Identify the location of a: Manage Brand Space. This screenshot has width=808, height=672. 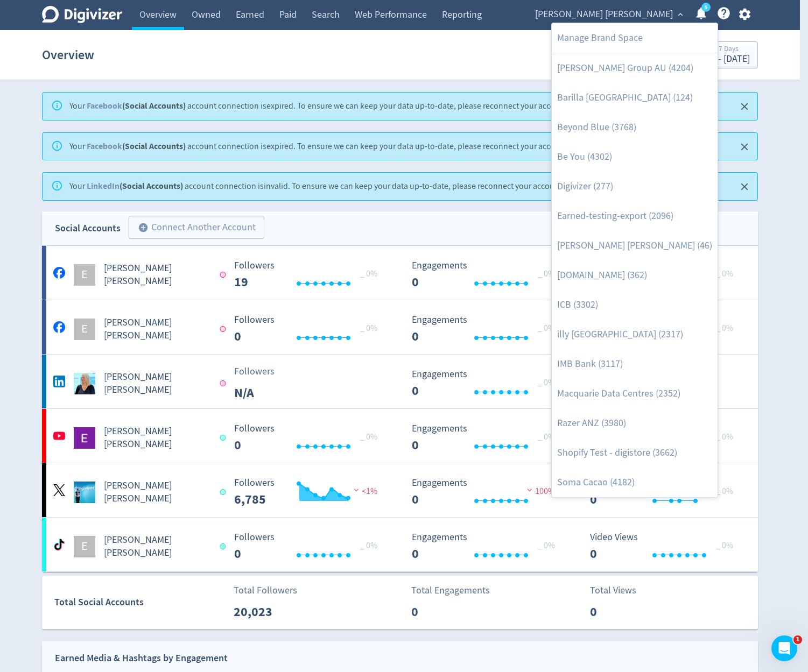
(635, 38).